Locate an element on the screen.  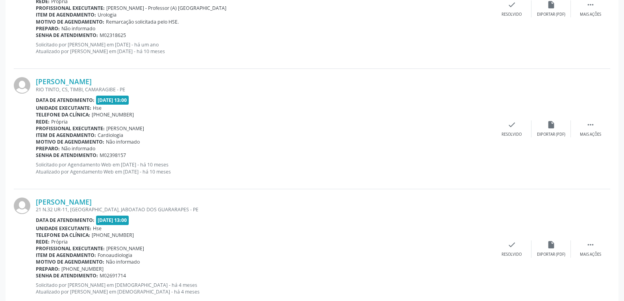
span: M02318625 is located at coordinates (113, 35).